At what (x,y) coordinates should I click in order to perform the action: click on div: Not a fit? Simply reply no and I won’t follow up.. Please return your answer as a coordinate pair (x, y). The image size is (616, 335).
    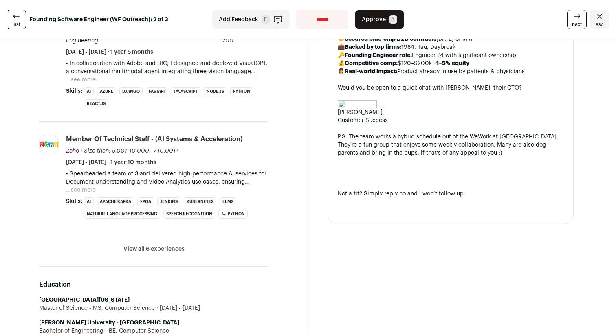
    Looking at the image, I should click on (451, 194).